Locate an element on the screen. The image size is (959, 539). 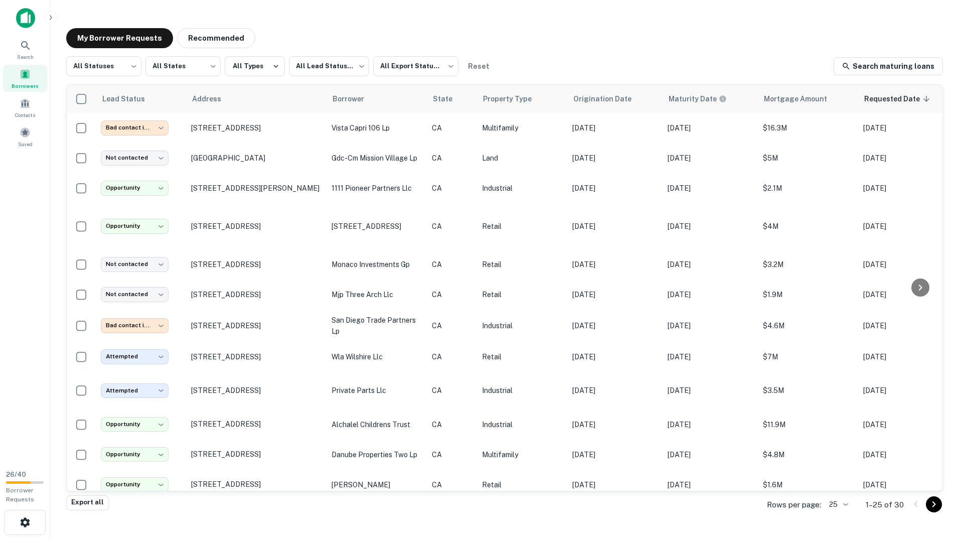
button: All Types is located at coordinates (255, 66).